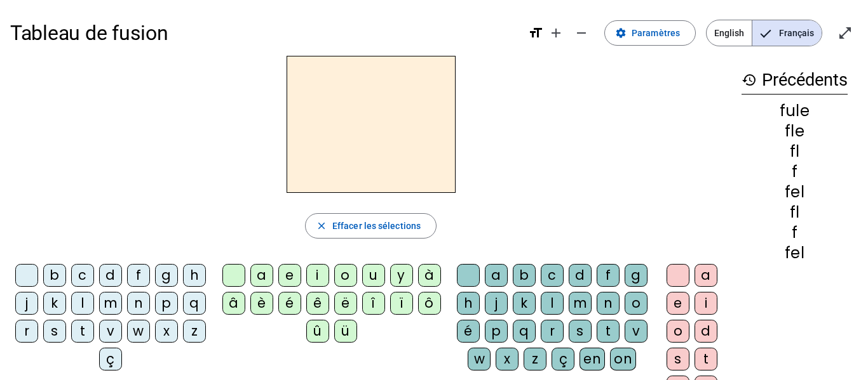 This screenshot has width=868, height=380. Describe the element at coordinates (786, 33) in the screenshot. I see `span: Français` at that location.